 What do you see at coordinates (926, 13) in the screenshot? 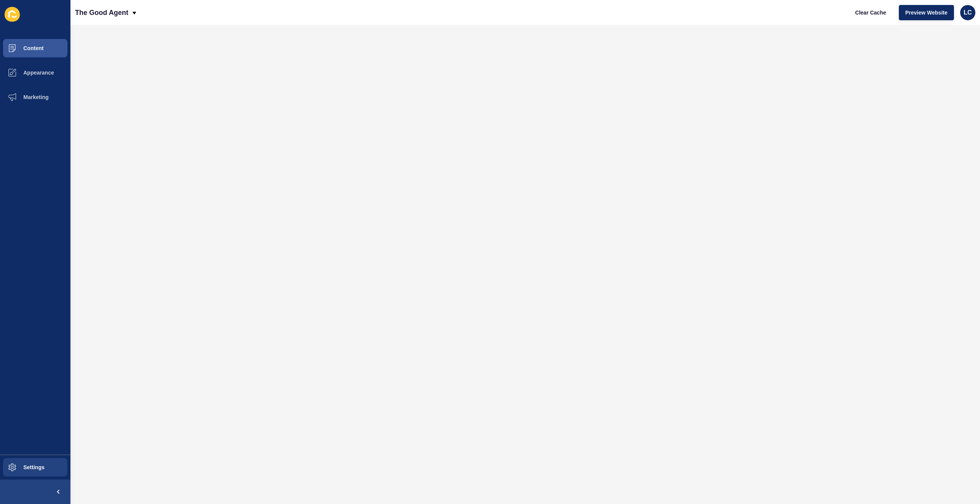
I see `span: Preview Website` at bounding box center [926, 13].